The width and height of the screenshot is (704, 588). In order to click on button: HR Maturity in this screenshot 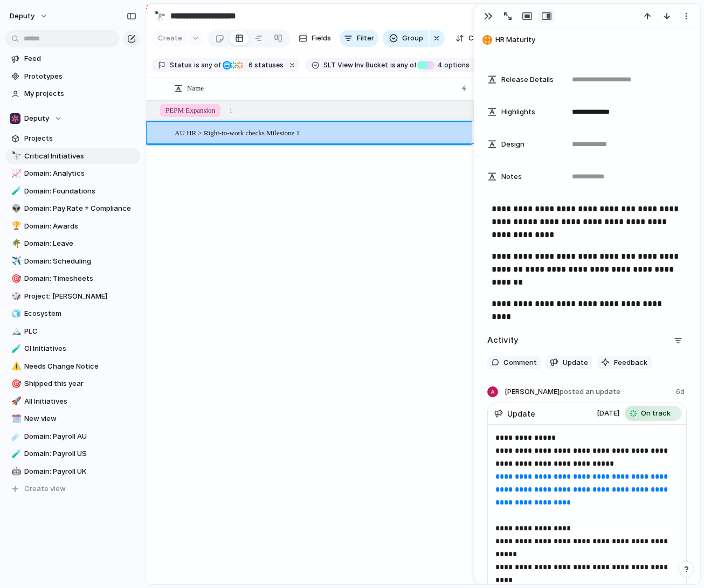, I will do `click(587, 40)`.